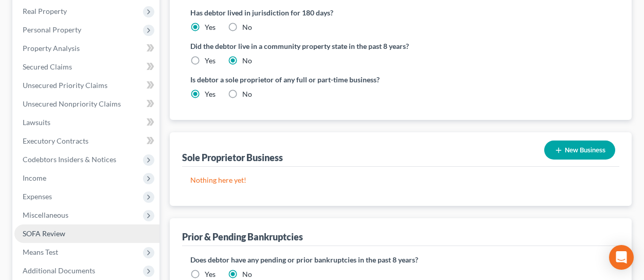 This screenshot has width=644, height=280. Describe the element at coordinates (87, 86) in the screenshot. I see `a: Unsecured Priority Claims` at that location.